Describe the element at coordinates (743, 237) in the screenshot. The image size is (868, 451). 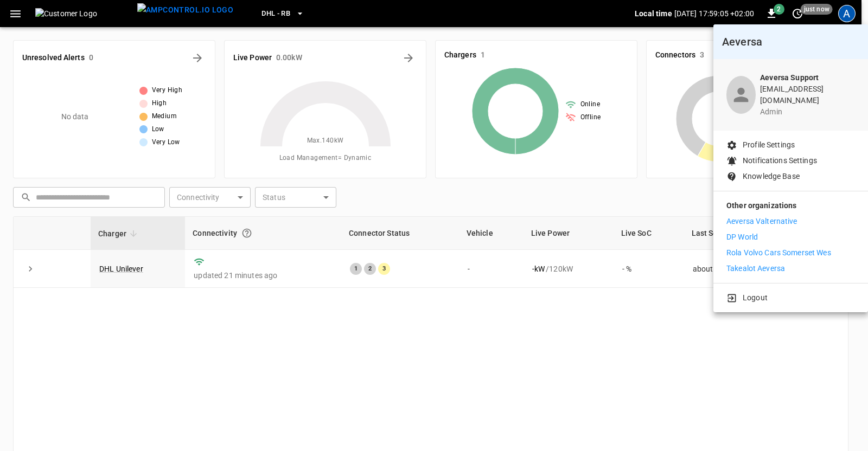
I see `p: DP World` at that location.